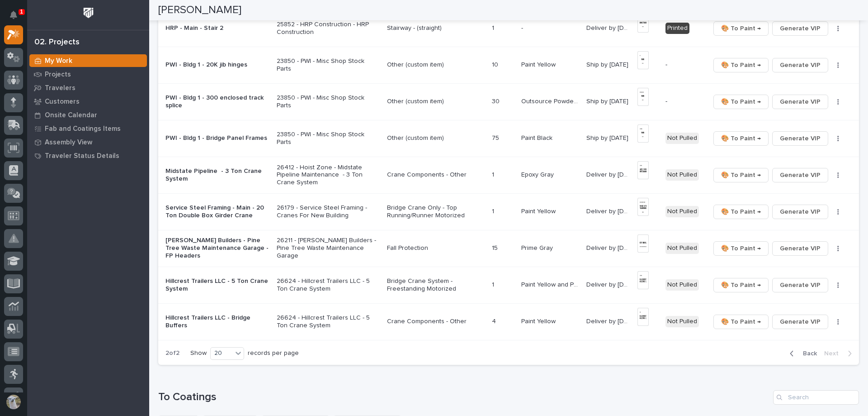 Image resolution: width=868 pixels, height=416 pixels. I want to click on a: Customers, so click(88, 102).